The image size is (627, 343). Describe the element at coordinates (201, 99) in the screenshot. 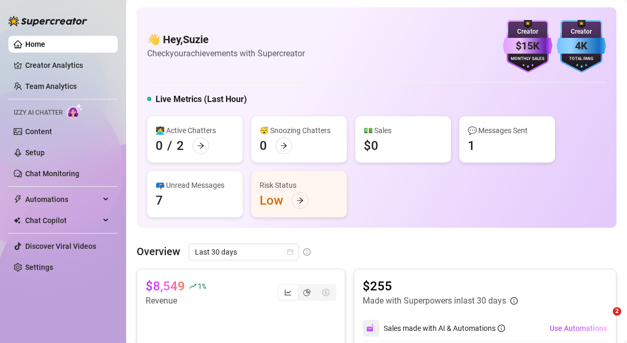

I see `h5: Live Metrics (Last Hour)` at that location.